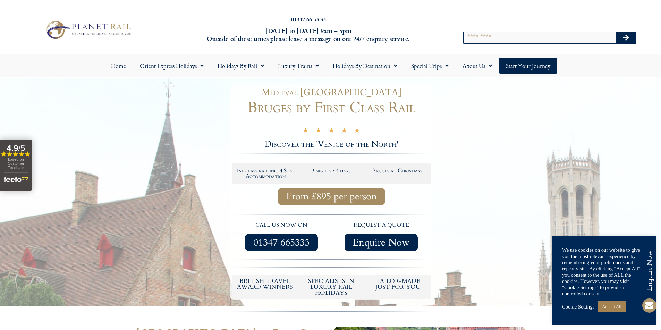  I want to click on a: Cookie Settings, so click(578, 307).